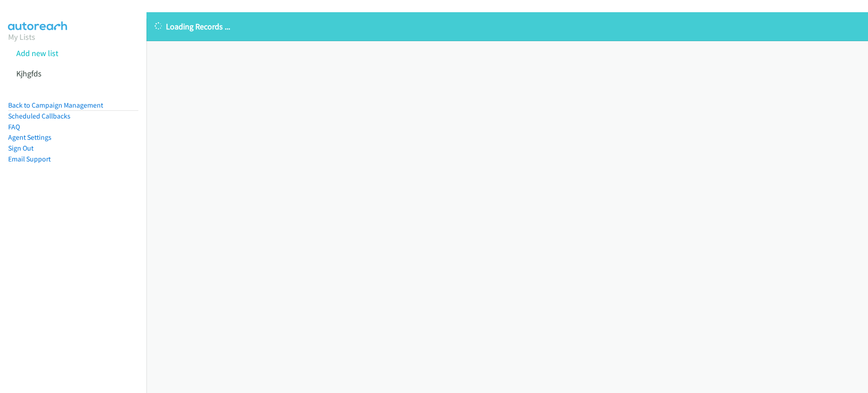  What do you see at coordinates (29, 73) in the screenshot?
I see `a: Kjhgfds` at bounding box center [29, 73].